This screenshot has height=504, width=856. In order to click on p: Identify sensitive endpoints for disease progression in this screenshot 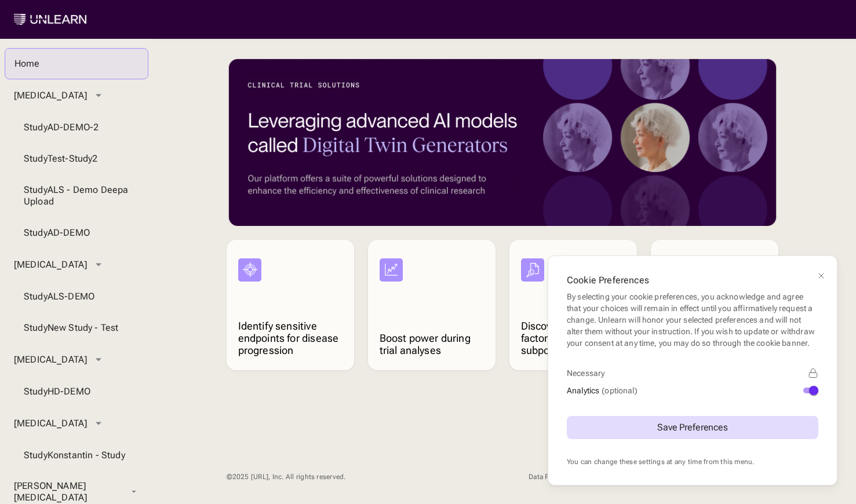, I will do `click(290, 338)`.